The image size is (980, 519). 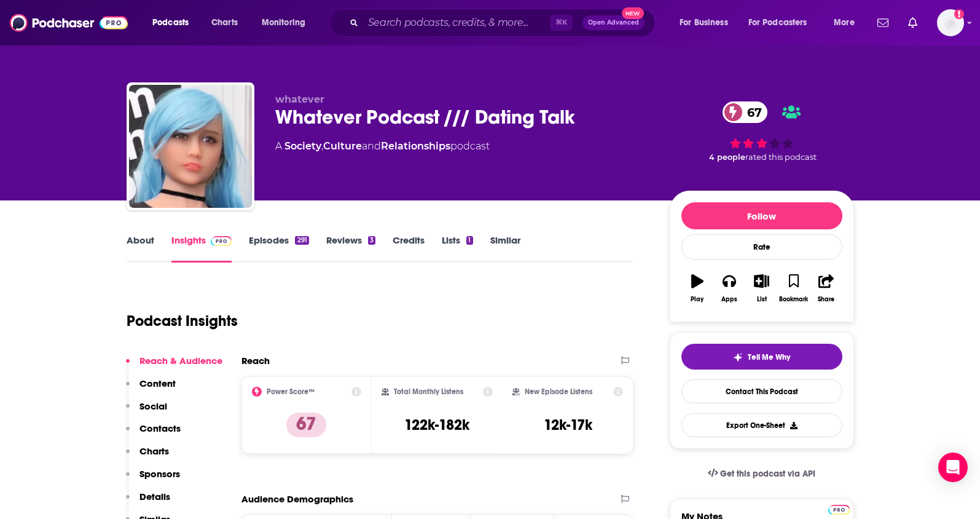 What do you see at coordinates (727, 156) in the screenshot?
I see `span: 4 people` at bounding box center [727, 156].